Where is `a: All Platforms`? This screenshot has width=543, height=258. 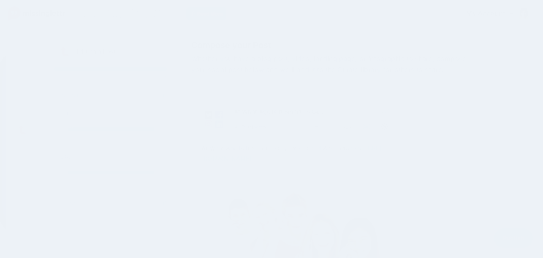 a: All Platforms is located at coordinates (276, 127).